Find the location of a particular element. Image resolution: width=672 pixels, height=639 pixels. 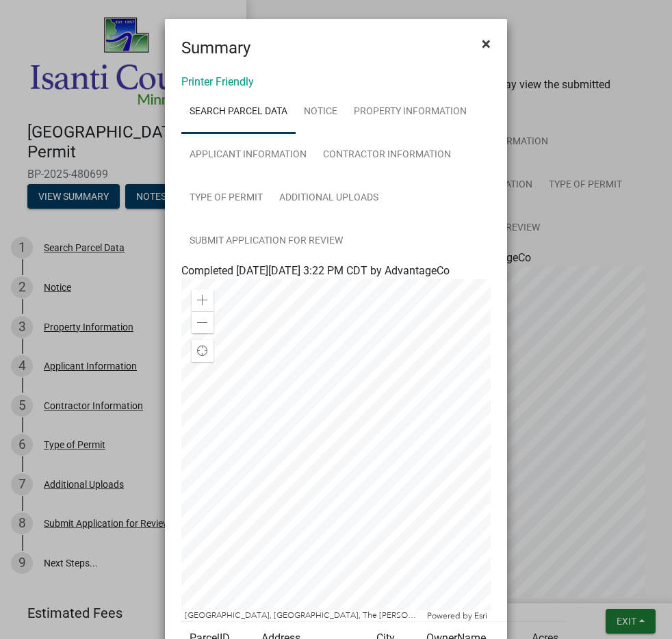

a: Notice is located at coordinates (320, 112).